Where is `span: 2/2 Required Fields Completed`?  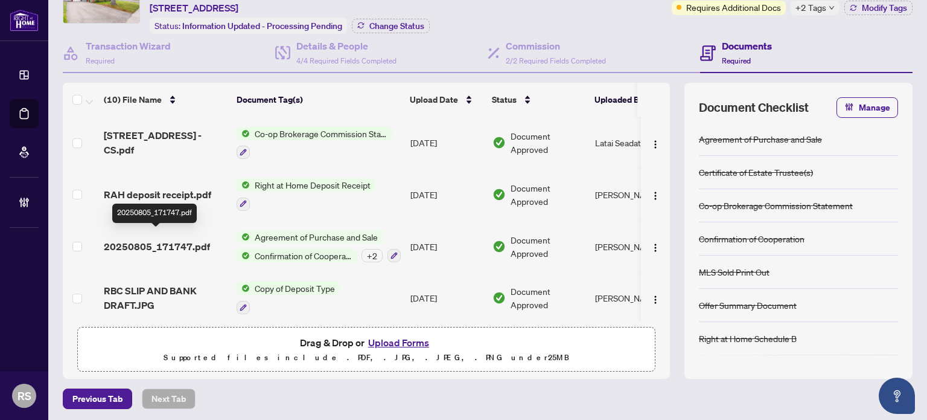 span: 2/2 Required Fields Completed is located at coordinates (556, 60).